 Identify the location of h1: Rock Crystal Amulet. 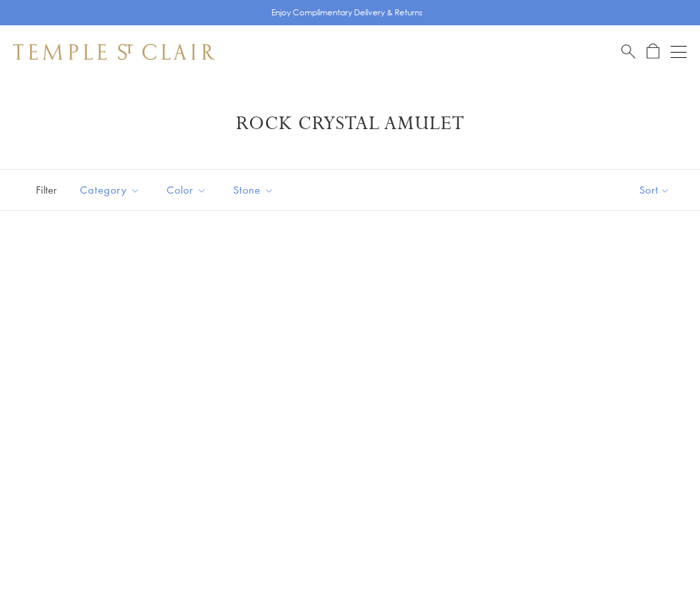
(350, 124).